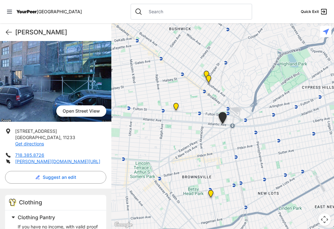  I want to click on a: Quick Exit, so click(314, 12).